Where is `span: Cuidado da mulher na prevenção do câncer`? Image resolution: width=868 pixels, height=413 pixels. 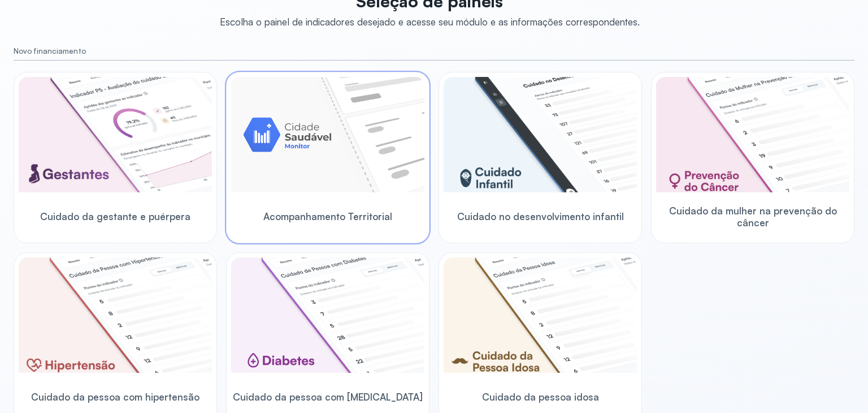
span: Cuidado da mulher na prevenção do câncer is located at coordinates (753, 217).